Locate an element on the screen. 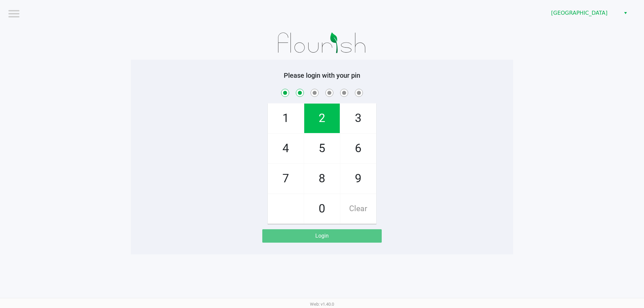 The width and height of the screenshot is (644, 308). h5: Please login with your pin is located at coordinates (322, 75).